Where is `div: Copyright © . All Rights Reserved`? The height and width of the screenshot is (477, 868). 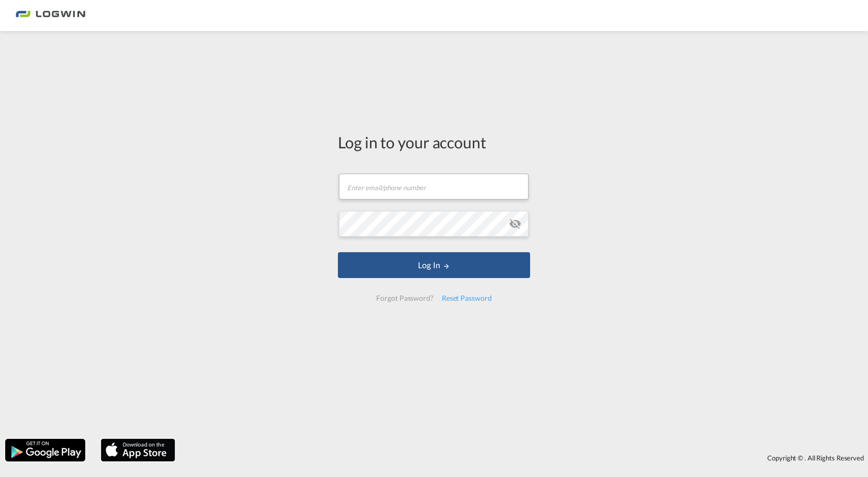
div: Copyright © . All Rights Reserved is located at coordinates (524, 458).